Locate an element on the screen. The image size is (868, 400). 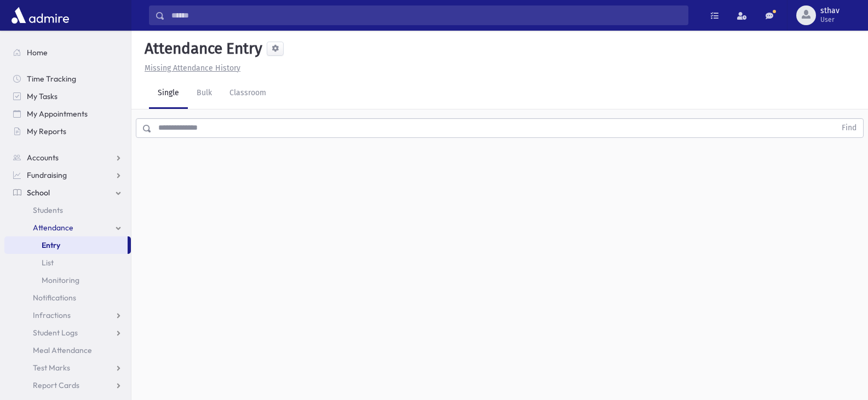
span: Attendance is located at coordinates (53, 228).